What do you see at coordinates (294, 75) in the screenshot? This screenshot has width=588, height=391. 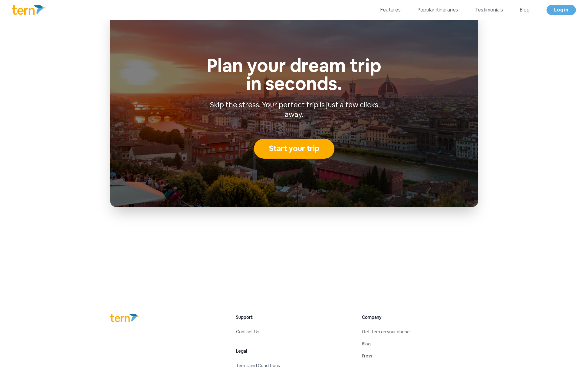 I see `h2: Plan your dream trip in seconds.` at bounding box center [294, 75].